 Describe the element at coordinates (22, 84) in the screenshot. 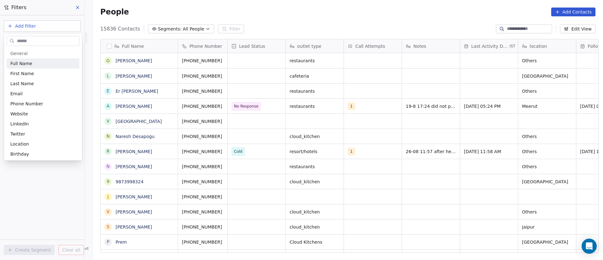

I see `span: Last Name` at that location.